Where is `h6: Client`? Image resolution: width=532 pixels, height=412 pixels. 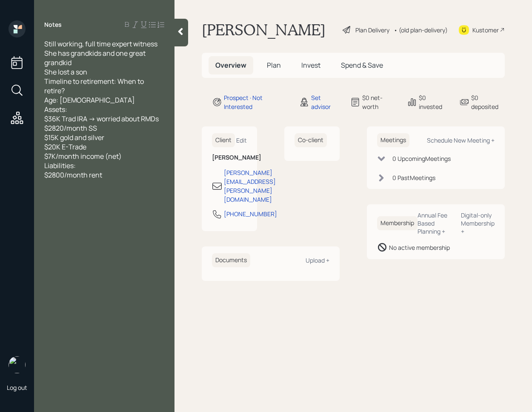 h6: Client is located at coordinates (224, 140).